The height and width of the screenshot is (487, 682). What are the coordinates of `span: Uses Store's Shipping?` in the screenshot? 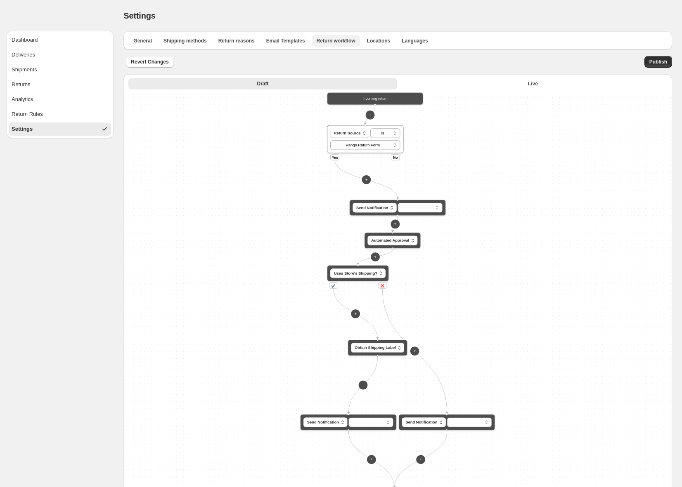 It's located at (355, 273).